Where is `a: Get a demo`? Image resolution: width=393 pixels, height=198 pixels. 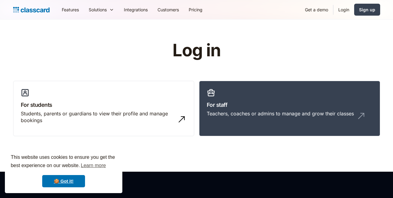 a: Get a demo is located at coordinates (316, 9).